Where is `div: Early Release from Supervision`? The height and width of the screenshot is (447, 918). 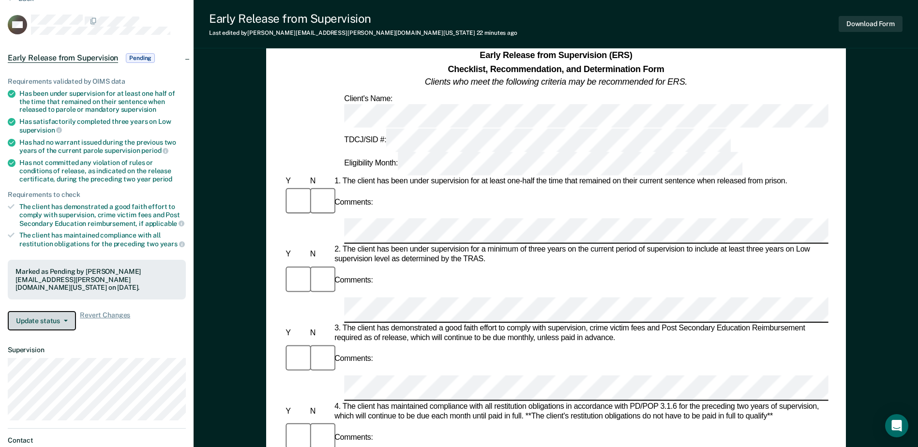 div: Early Release from Supervision is located at coordinates (363, 18).